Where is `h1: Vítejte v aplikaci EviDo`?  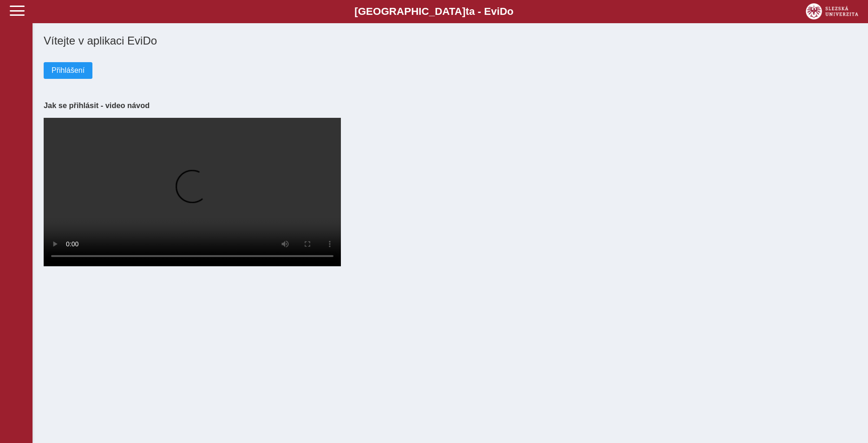
h1: Vítejte v aplikaci EviDo is located at coordinates (450, 41).